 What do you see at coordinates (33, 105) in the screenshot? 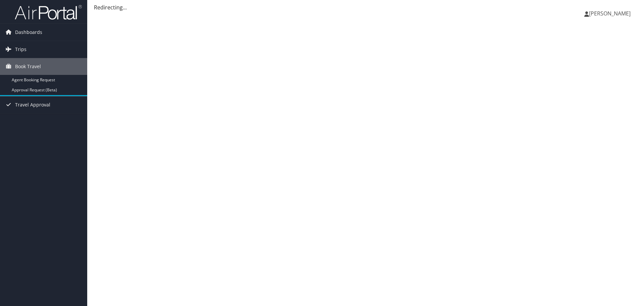
I see `span: Travel Approval` at bounding box center [33, 105].